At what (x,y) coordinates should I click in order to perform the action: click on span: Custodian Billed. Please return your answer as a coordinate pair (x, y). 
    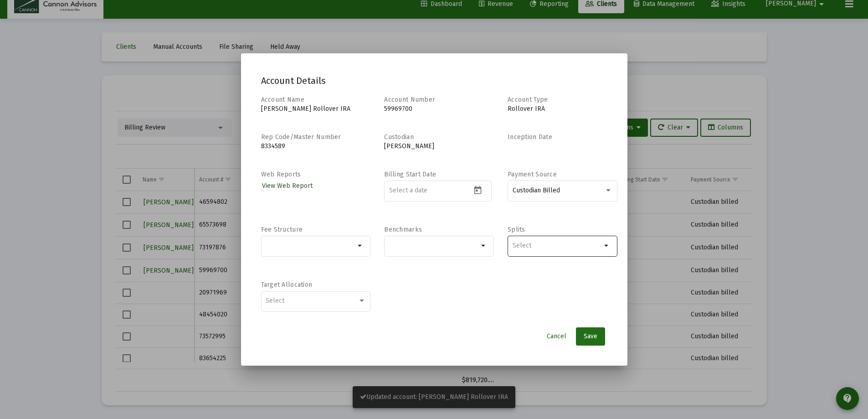
    Looking at the image, I should click on (536, 190).